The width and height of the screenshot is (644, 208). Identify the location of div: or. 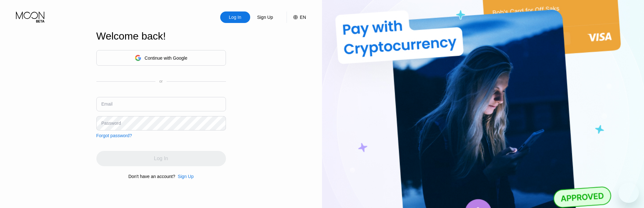
(161, 81).